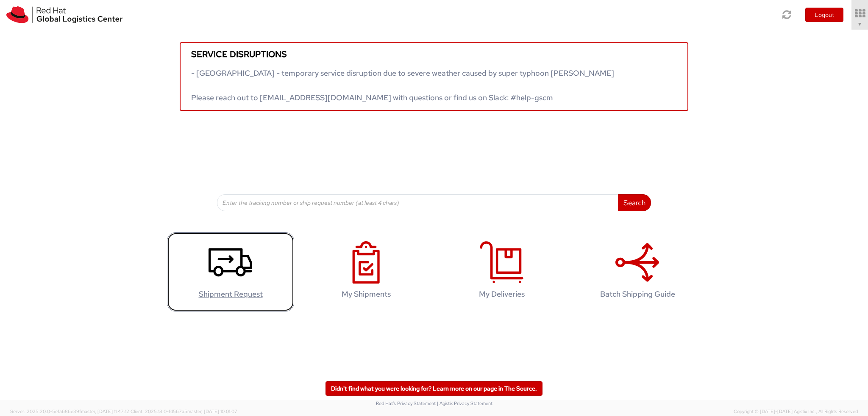  Describe the element at coordinates (366, 272) in the screenshot. I see `a: My Shipments` at that location.